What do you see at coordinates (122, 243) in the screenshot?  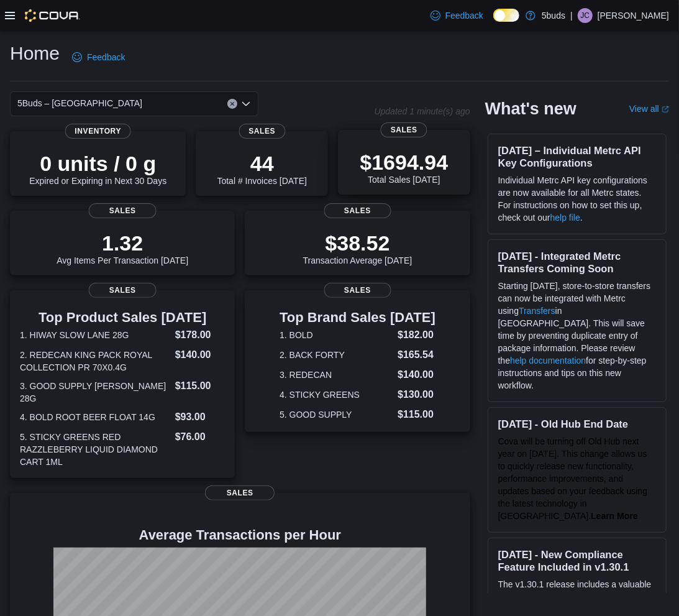 I see `p: 1.32` at bounding box center [122, 243].